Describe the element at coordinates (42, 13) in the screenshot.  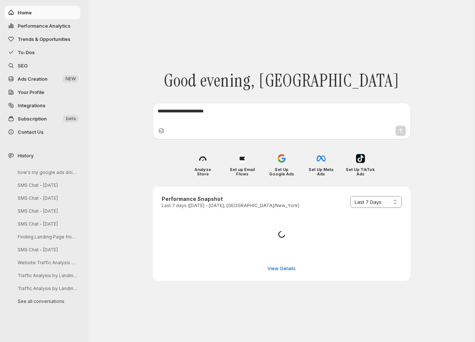
I see `button: Home` at that location.